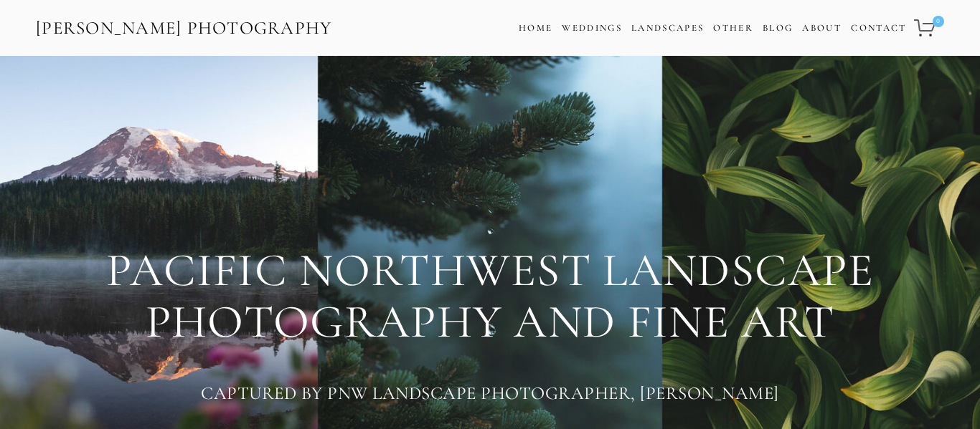 This screenshot has height=429, width=980. What do you see at coordinates (928, 28) in the screenshot?
I see `a: 0 items in cart` at bounding box center [928, 28].